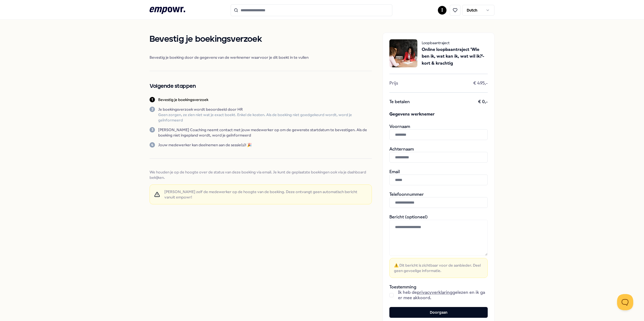 The image size is (644, 321). I want to click on span: Gegevens werknemer, so click(438, 114).